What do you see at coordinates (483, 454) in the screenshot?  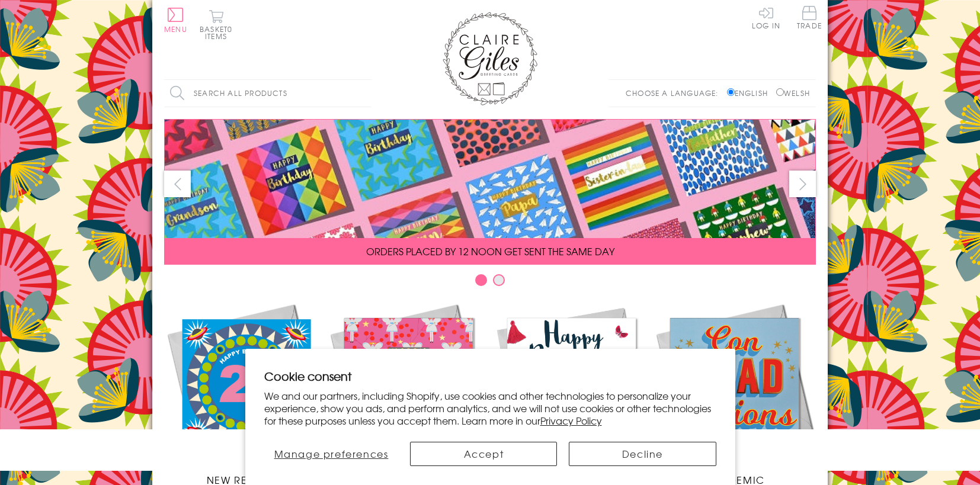 I see `button: Accept` at bounding box center [483, 454].